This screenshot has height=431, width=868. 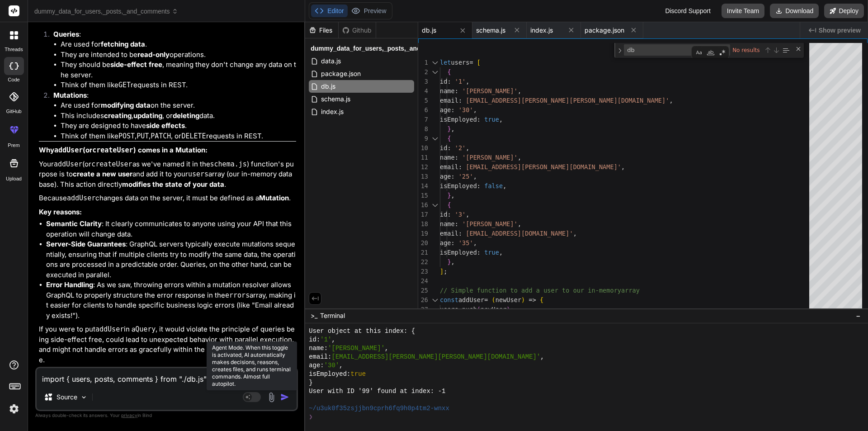 What do you see at coordinates (662, 50) in the screenshot?
I see `textarea: Find` at bounding box center [662, 50].